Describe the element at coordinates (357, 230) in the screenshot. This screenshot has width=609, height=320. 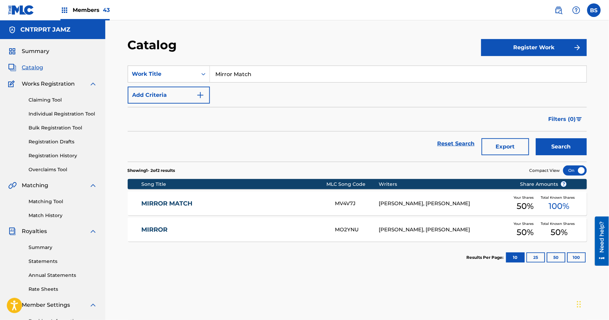
I see `div: MO2YNU` at that location.